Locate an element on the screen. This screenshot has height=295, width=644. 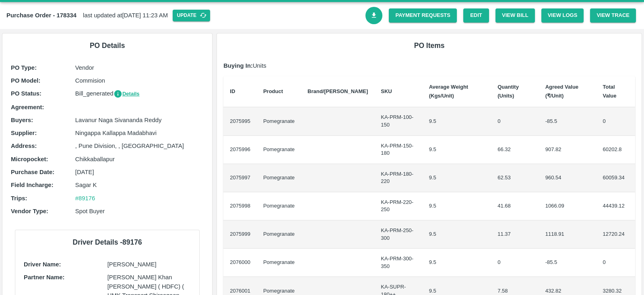
b: Average Weight (Kgs/Unit) is located at coordinates (448, 91).